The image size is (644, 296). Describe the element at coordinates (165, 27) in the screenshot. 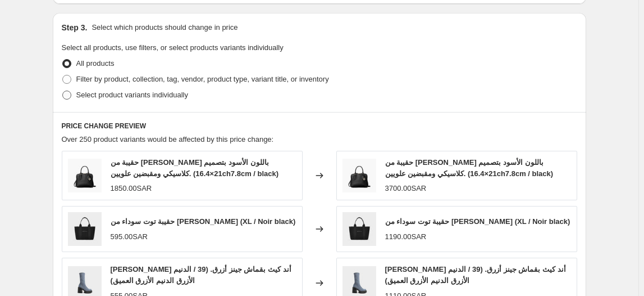

I see `p: Select which products should change in price` at that location.